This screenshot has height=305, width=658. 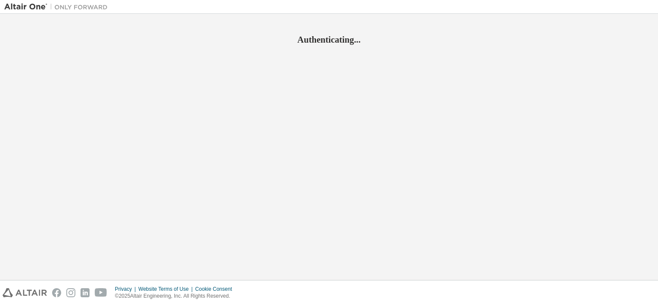 What do you see at coordinates (216, 289) in the screenshot?
I see `div: Cookie Consent` at bounding box center [216, 289].